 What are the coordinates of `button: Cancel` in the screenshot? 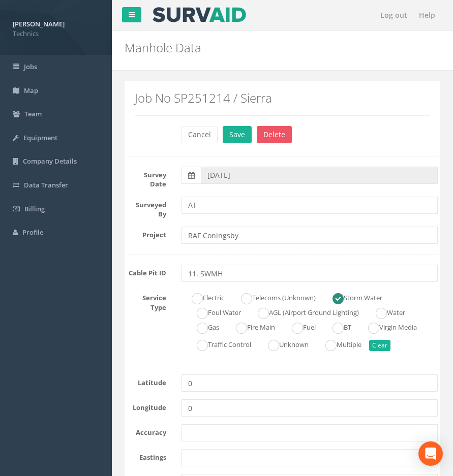 It's located at (199, 134).